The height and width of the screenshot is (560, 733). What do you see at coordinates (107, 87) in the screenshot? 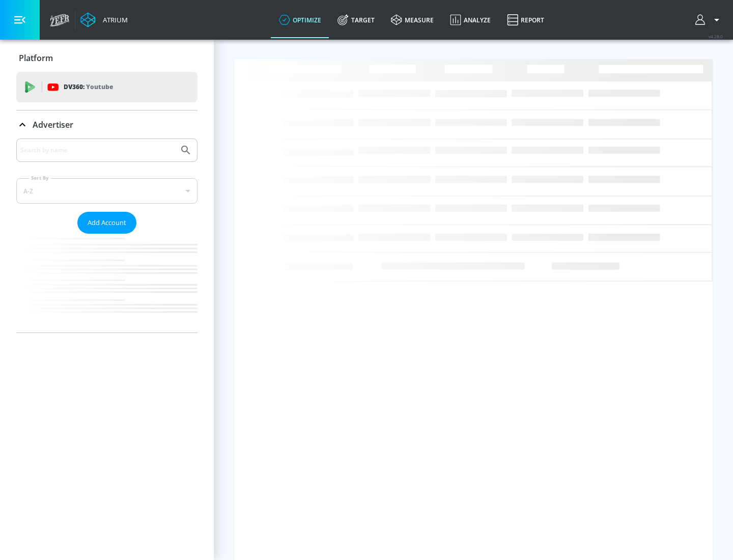
I see `div: DV360: Youtube` at bounding box center [107, 87].